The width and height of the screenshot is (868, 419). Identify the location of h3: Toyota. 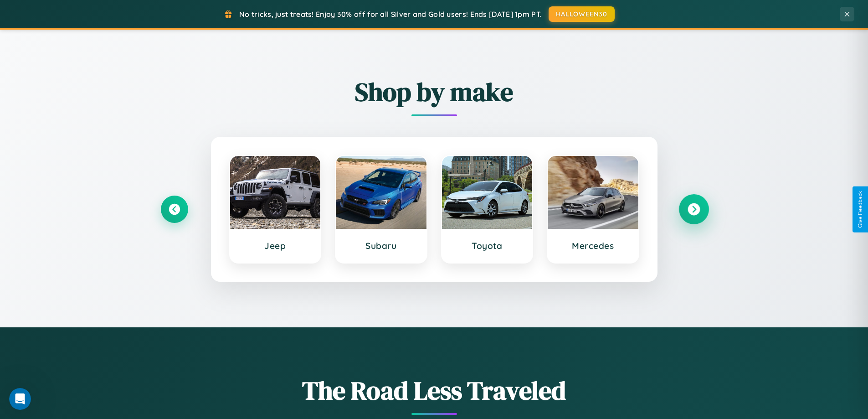
(487, 246).